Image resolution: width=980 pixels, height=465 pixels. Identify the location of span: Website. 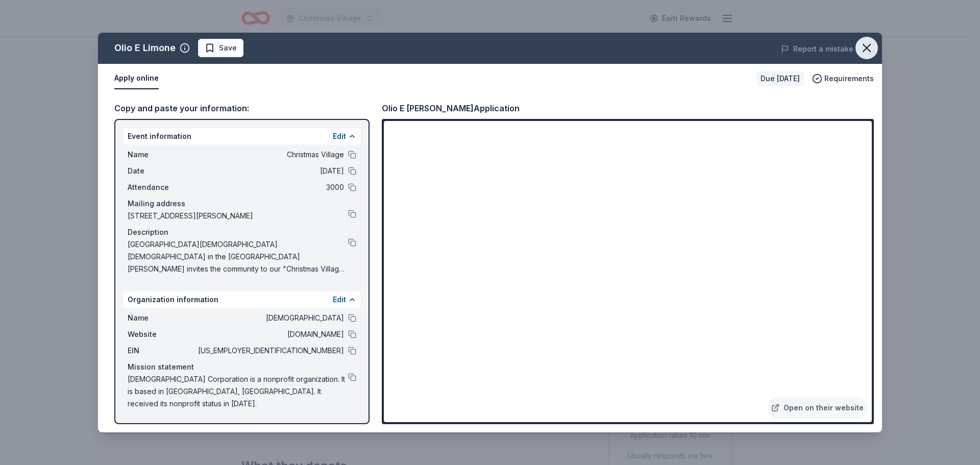
(162, 334).